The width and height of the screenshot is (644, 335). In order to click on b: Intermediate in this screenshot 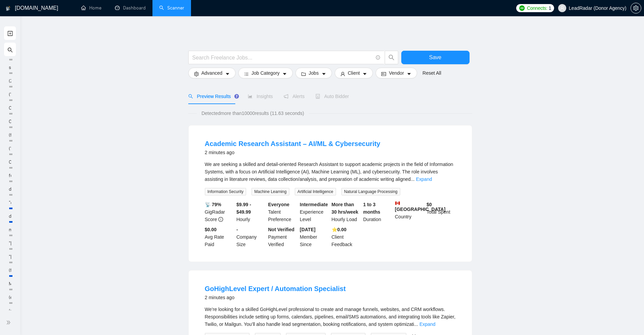, I will do `click(314, 204)`.